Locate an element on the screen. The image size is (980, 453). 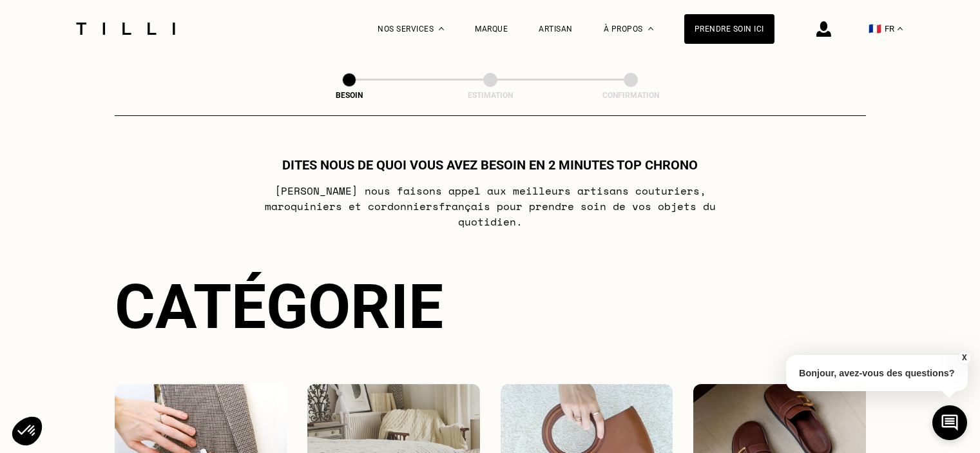
div: Artisan is located at coordinates (556, 29).